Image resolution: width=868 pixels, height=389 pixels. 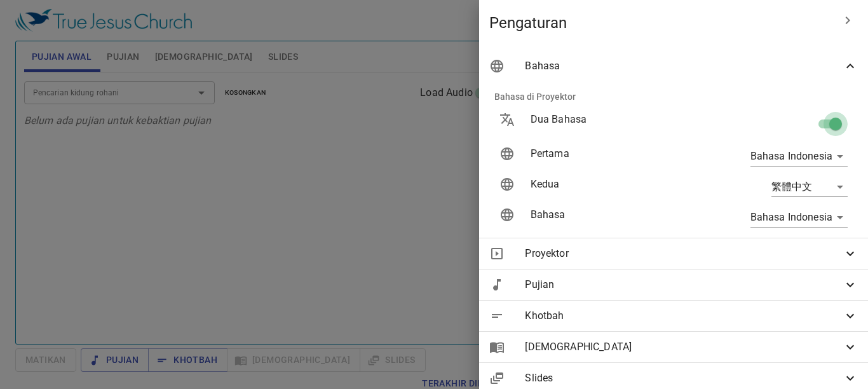 I want to click on li: Bahasa di Proyektor, so click(x=673, y=96).